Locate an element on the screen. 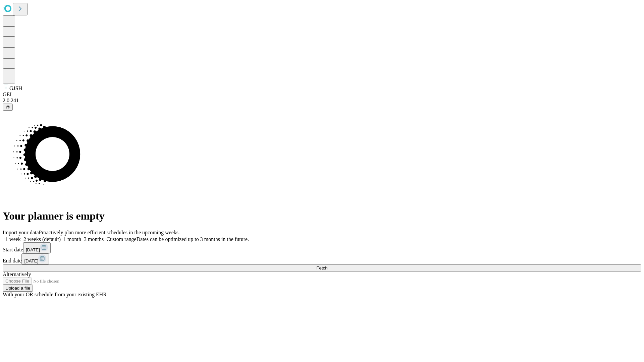 This screenshot has width=644, height=362. div: 2.0.241 is located at coordinates (322, 100).